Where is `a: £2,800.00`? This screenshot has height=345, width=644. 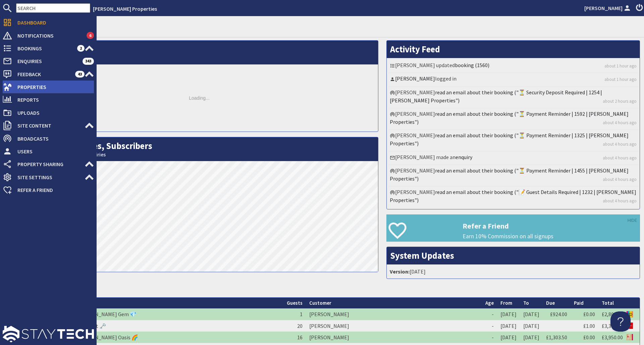 a: £2,800.00 is located at coordinates (612, 314).